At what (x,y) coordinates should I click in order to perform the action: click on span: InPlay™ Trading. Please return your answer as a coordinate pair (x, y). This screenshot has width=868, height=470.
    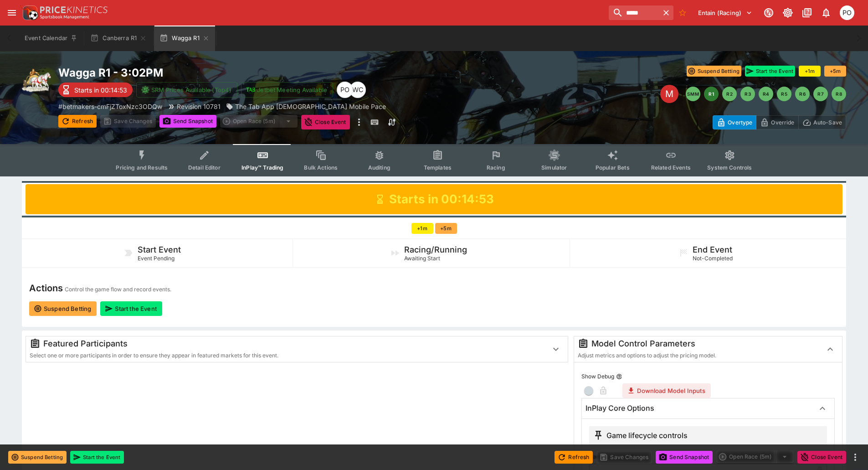
    Looking at the image, I should click on (262, 168).